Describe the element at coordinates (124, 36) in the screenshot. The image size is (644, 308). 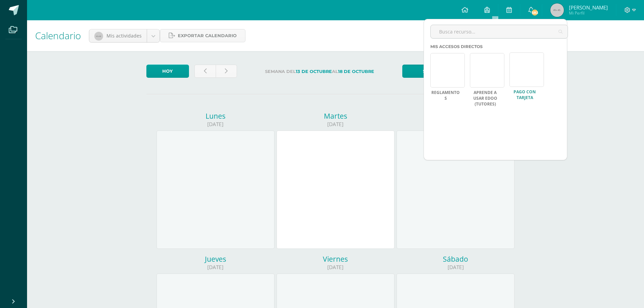
I see `a: Mis actividades` at that location.